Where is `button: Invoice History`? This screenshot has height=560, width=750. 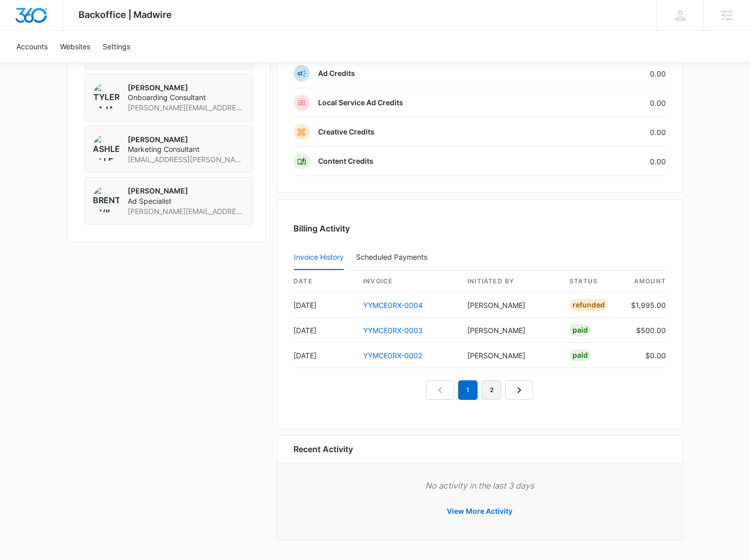
button: Invoice History is located at coordinates (319, 257).